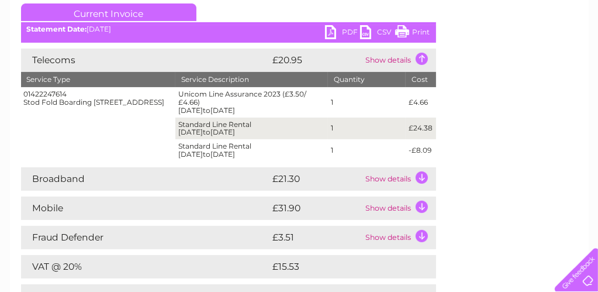  Describe the element at coordinates (145, 60) in the screenshot. I see `td: Telecoms` at that location.